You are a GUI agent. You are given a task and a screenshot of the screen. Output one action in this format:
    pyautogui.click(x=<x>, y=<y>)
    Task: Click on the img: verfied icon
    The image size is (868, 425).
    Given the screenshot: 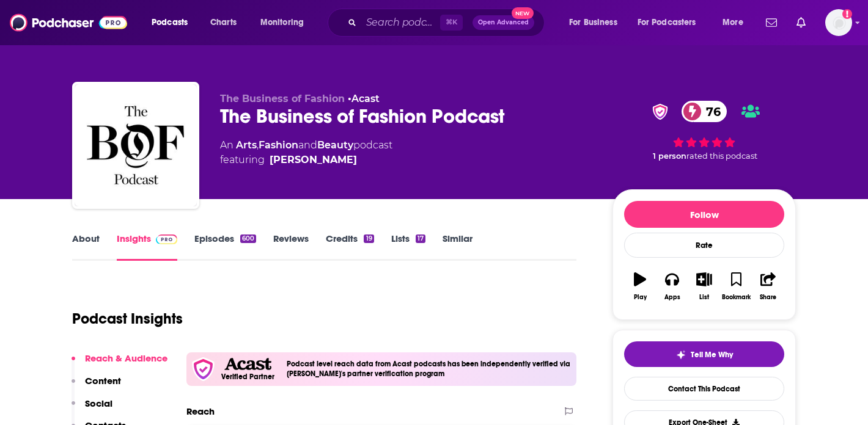 What is the action you would take?
    pyautogui.click(x=203, y=369)
    